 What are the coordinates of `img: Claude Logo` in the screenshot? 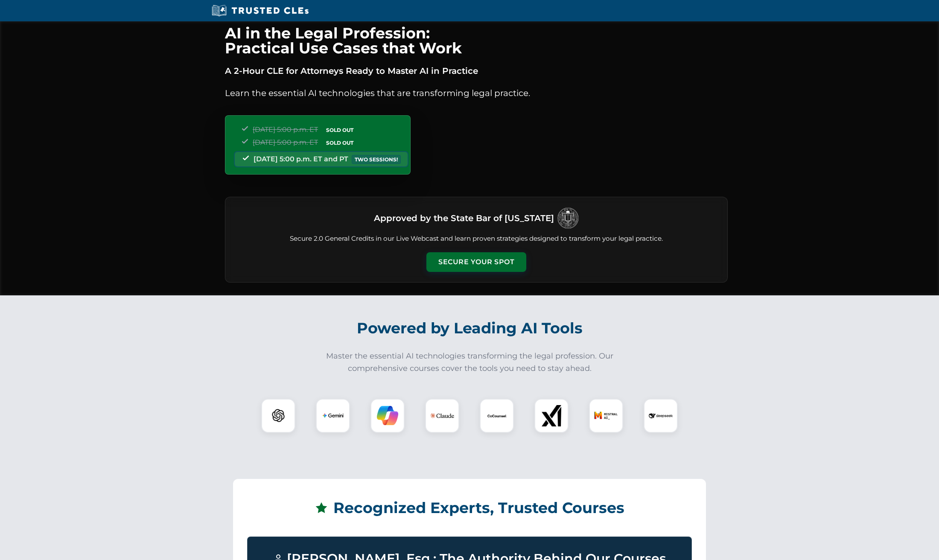 It's located at (442, 415).